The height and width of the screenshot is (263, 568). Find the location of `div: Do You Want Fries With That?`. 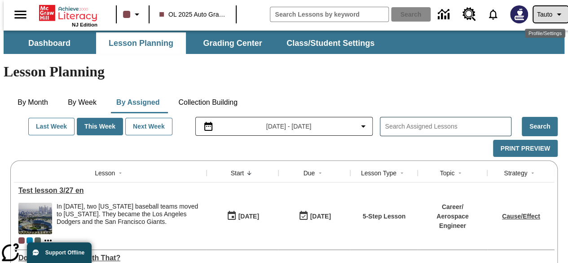

div: Do You Want Fries With That? is located at coordinates (110, 258).